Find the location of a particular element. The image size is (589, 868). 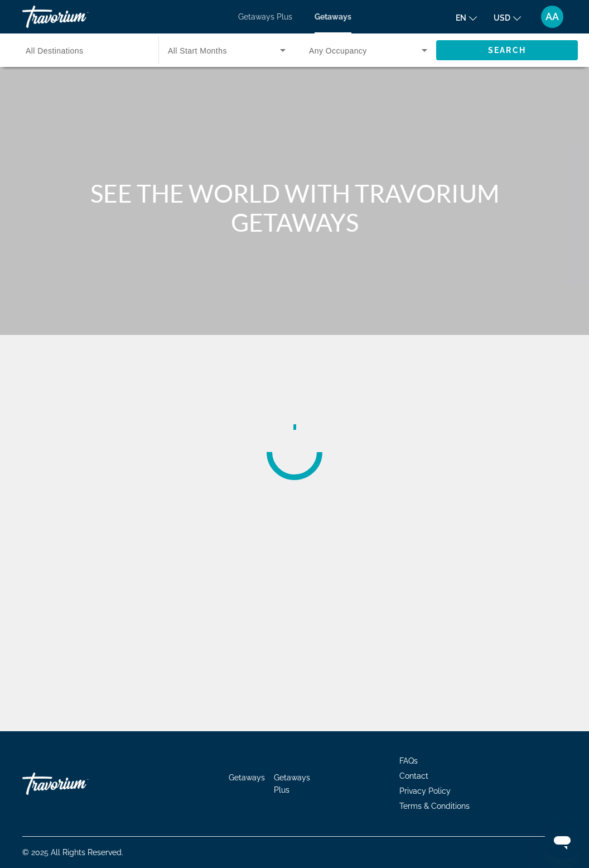

span: All Destinations is located at coordinates (55, 51).